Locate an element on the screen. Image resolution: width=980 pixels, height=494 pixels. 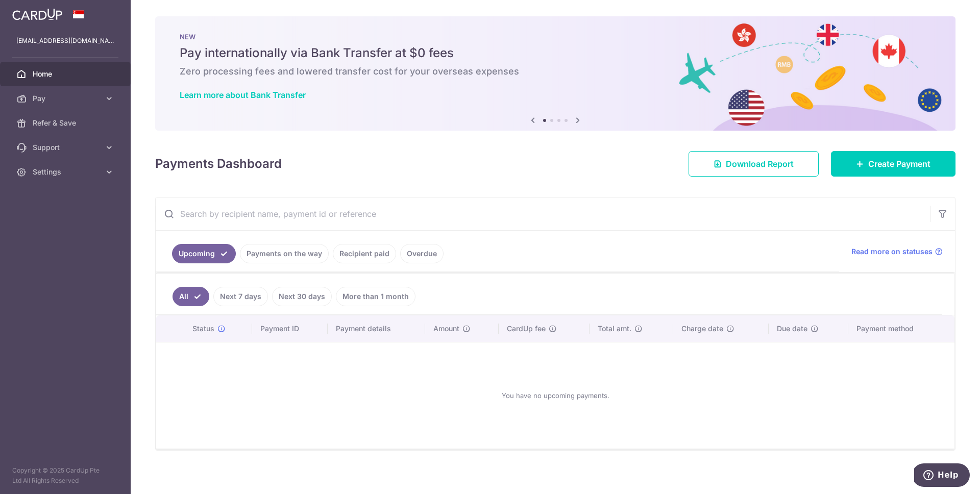
img: CardUp is located at coordinates (37, 14).